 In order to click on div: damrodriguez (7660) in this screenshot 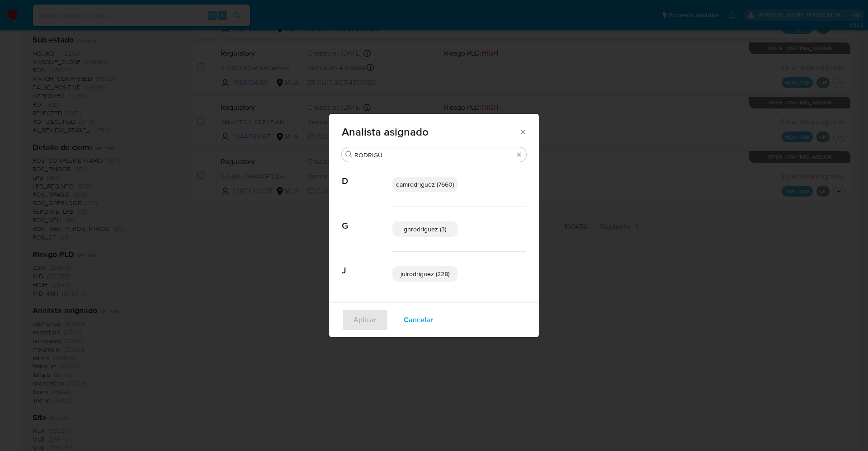, I will do `click(425, 184)`.